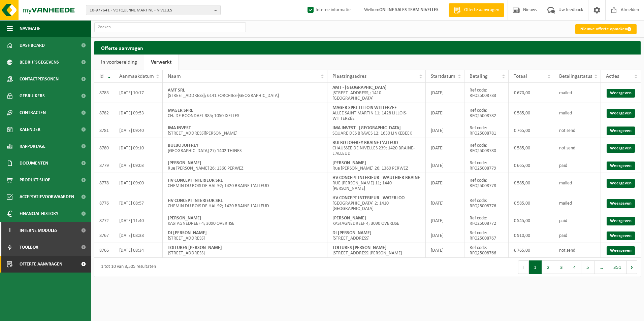 The width and height of the screenshot is (644, 321). I want to click on td: 8780, so click(104, 148).